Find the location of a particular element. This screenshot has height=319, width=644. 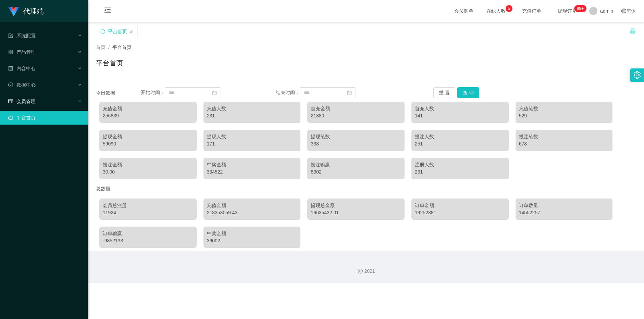

div: 提现金额 is located at coordinates (148, 136).